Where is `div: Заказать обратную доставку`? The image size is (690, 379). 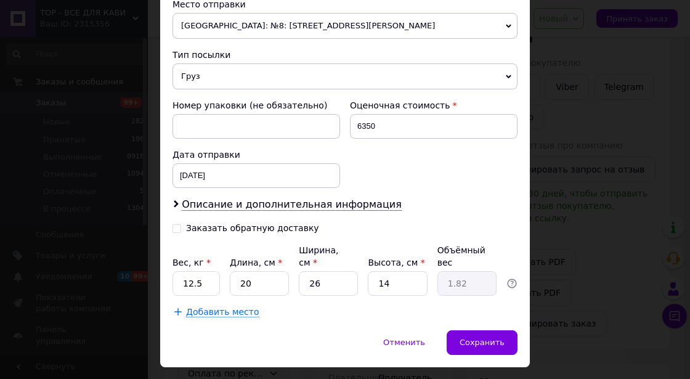
div: Заказать обратную доставку is located at coordinates (253, 228).